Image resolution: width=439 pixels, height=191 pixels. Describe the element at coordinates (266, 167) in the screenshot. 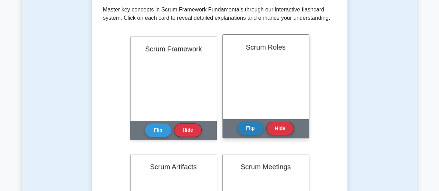

I see `h2: Scrum Meetings` at that location.